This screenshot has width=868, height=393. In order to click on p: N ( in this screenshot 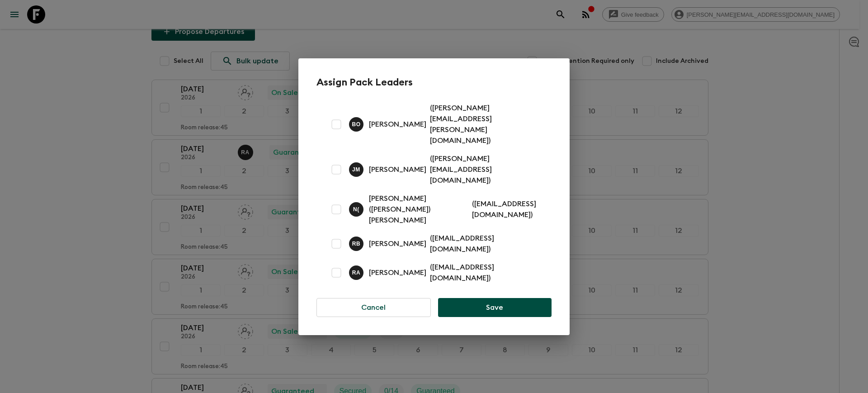, I will do `click(356, 209)`.